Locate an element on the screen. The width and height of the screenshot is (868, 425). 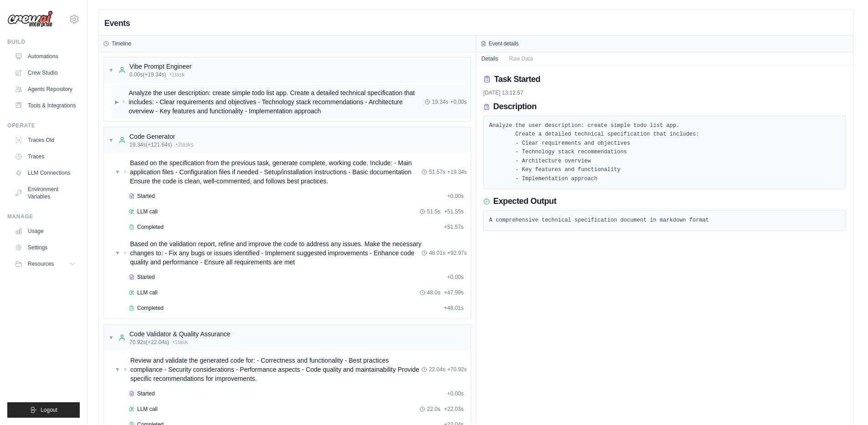
span: Analyze the user description: create simple todo list app. Create a detailed technical specificat... is located at coordinates (276, 102).